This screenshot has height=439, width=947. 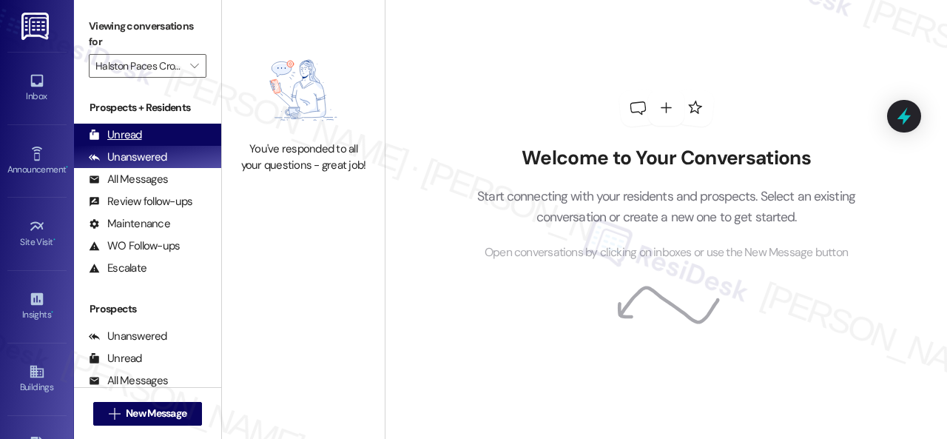 What do you see at coordinates (666, 252) in the screenshot?
I see `span: Open conversations by clicking on inboxes or use the New Message button` at bounding box center [666, 252].